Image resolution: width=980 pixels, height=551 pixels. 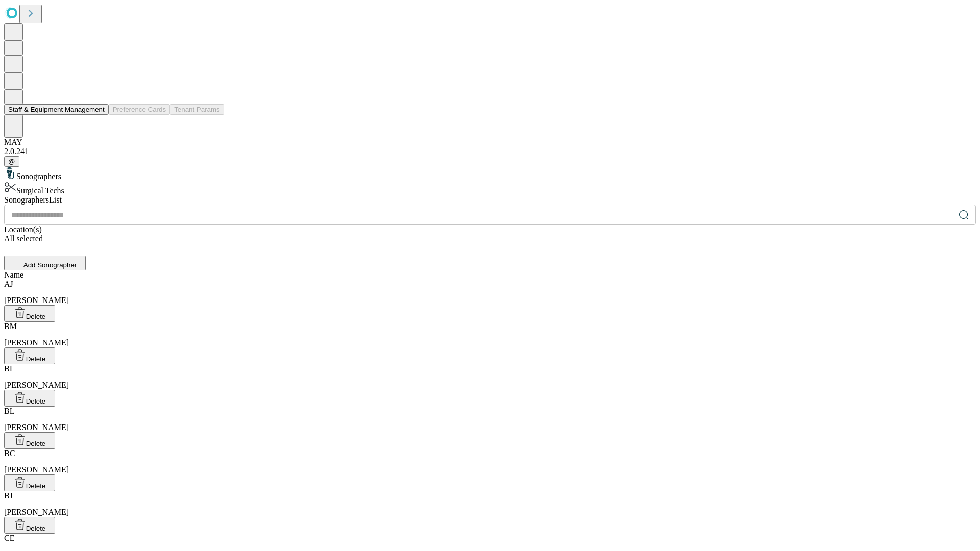 I want to click on button: Add Sonographer, so click(x=45, y=263).